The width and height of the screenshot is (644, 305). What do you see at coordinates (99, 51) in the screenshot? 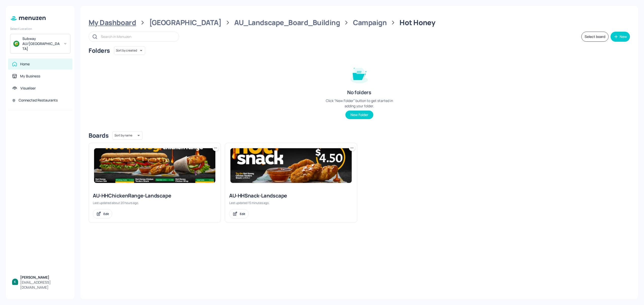
I see `div: Folders` at bounding box center [99, 51].